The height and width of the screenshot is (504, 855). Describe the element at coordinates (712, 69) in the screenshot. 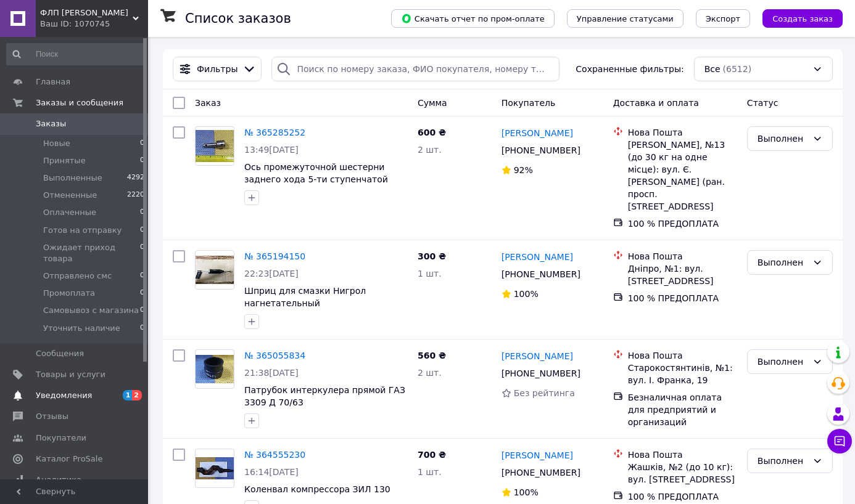

I see `span: Все` at that location.